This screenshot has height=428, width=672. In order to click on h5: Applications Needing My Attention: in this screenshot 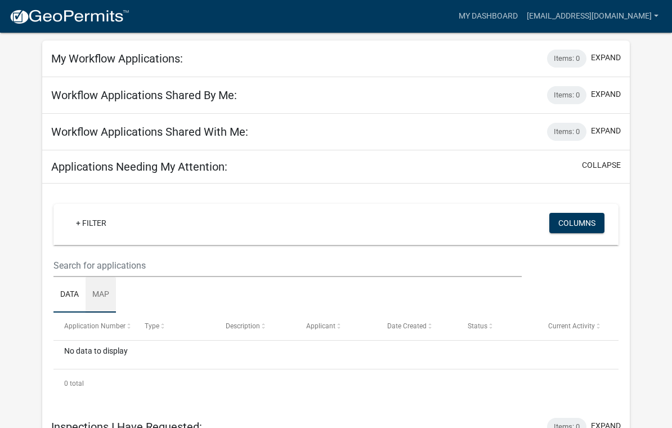, I will do `click(139, 167)`.